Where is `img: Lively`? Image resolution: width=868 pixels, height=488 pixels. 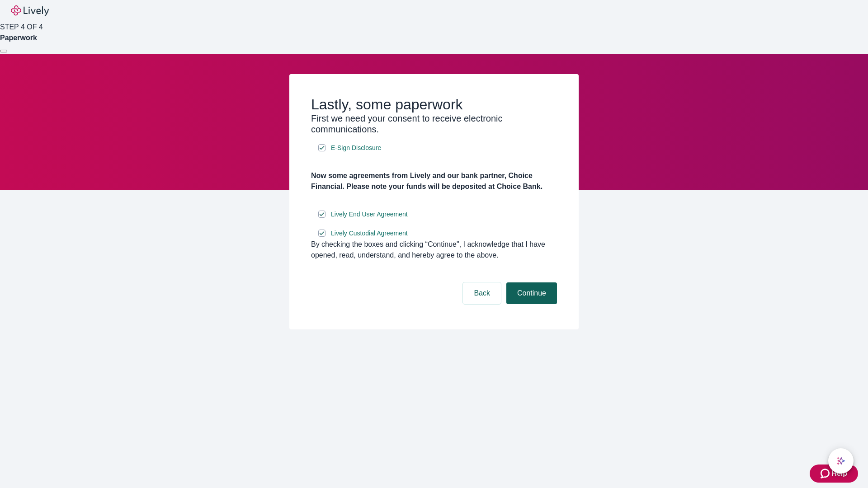 img: Lively is located at coordinates (30, 11).